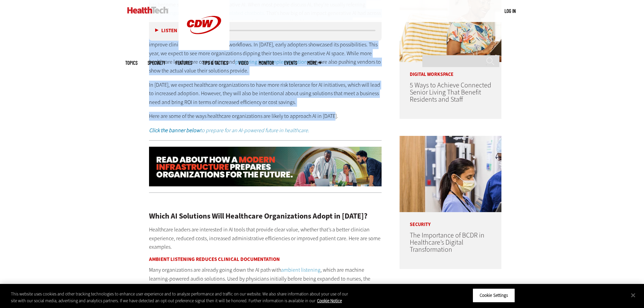 This screenshot has width=644, height=308. Describe the element at coordinates (451, 92) in the screenshot. I see `span: 5 Ways to Achieve Connected Senior Living That Benefit Residents and Staff` at that location.